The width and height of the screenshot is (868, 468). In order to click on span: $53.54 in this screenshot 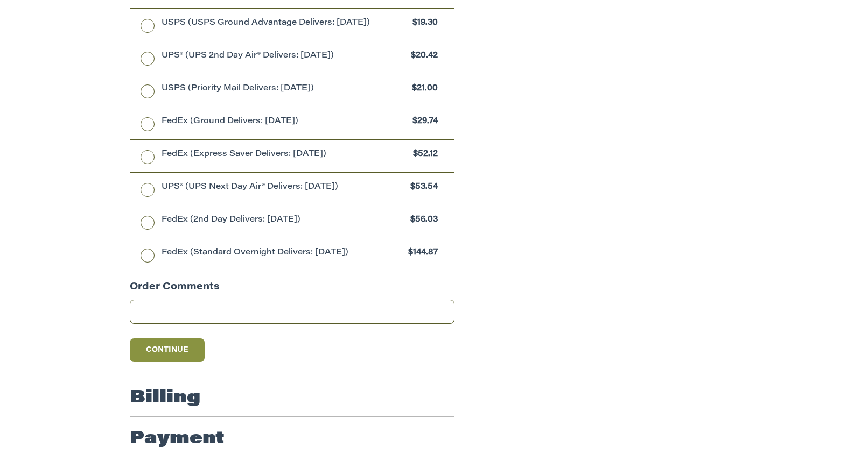, I will do `click(422, 187)`.